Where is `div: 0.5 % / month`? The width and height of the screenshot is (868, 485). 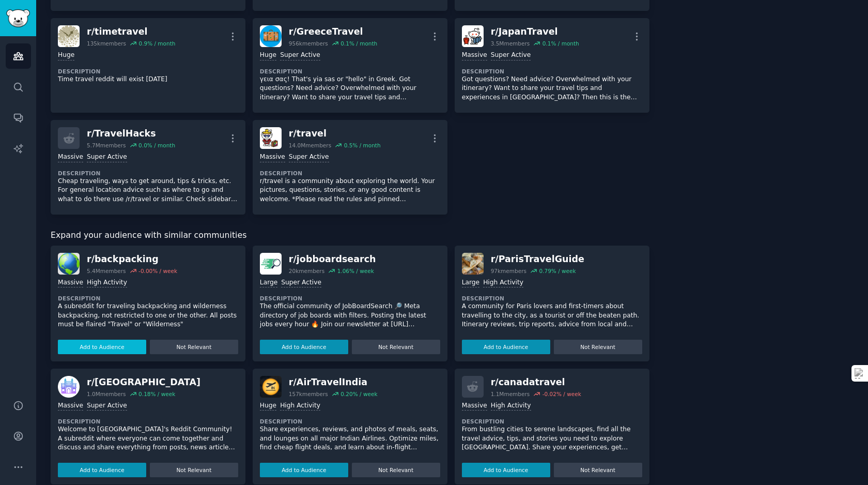 div: 0.5 % / month is located at coordinates (362, 146).